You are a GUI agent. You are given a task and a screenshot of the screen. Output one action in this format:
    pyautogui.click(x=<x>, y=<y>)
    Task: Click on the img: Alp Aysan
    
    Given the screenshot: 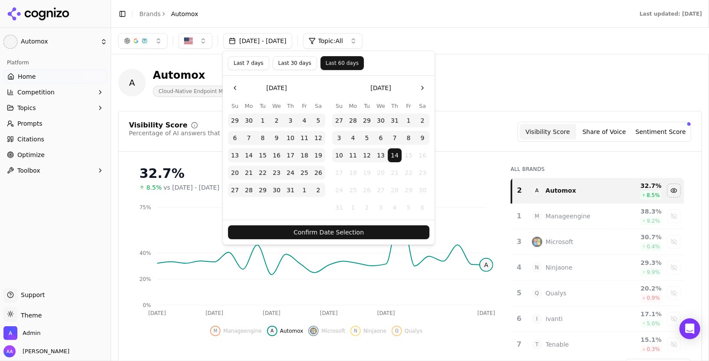 What is the action you would take?
    pyautogui.click(x=10, y=351)
    